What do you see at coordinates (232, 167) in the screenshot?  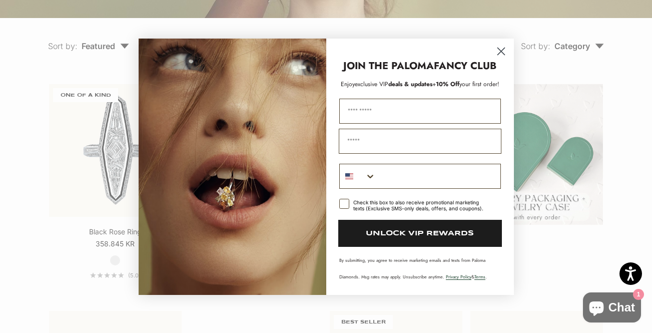 I see `img: Loading...` at bounding box center [232, 167].